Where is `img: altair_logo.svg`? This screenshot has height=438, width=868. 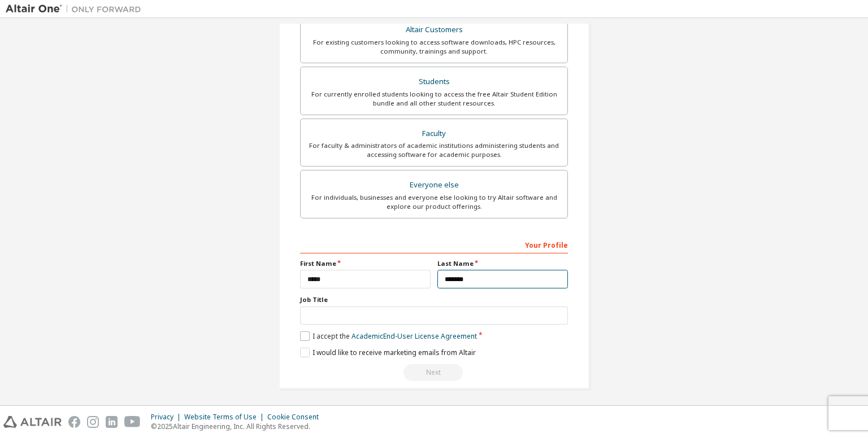
img: altair_logo.svg is located at coordinates (32, 422).